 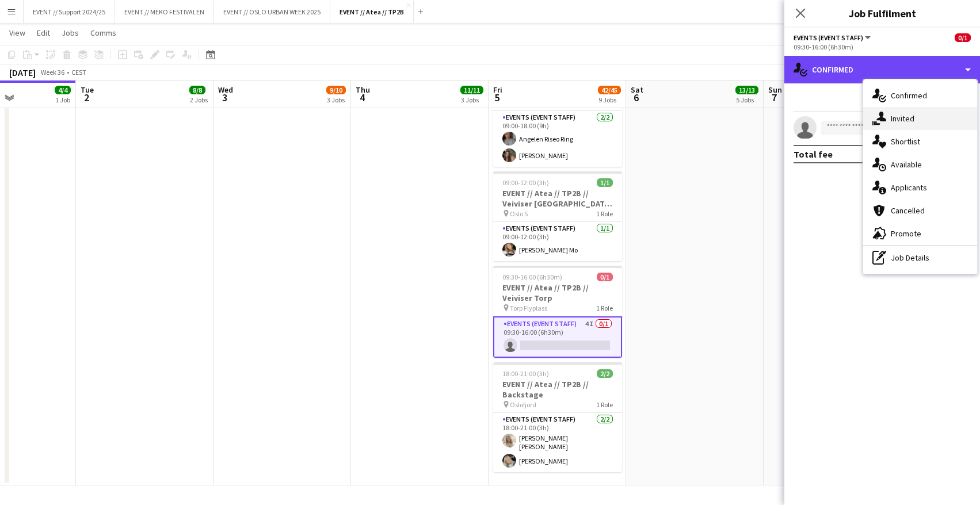 I want to click on div: 5 Jobs, so click(x=747, y=100).